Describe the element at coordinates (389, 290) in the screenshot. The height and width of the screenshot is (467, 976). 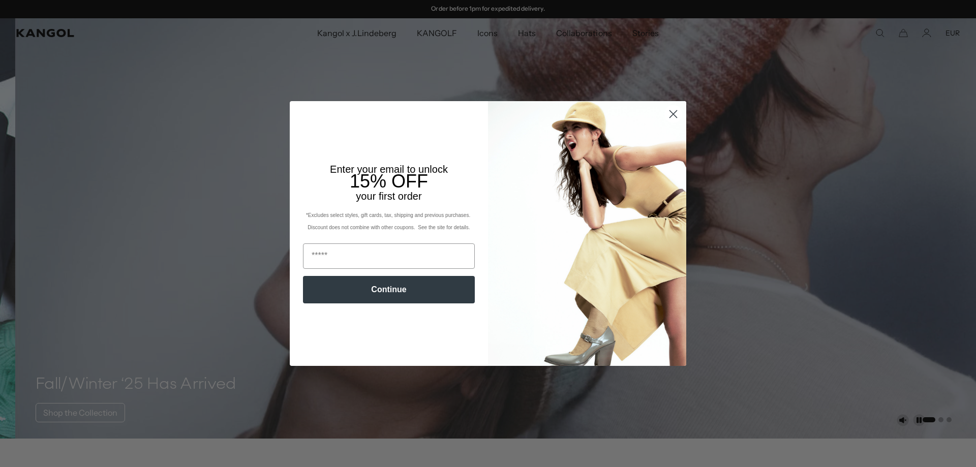
I see `button: Continue` at that location.